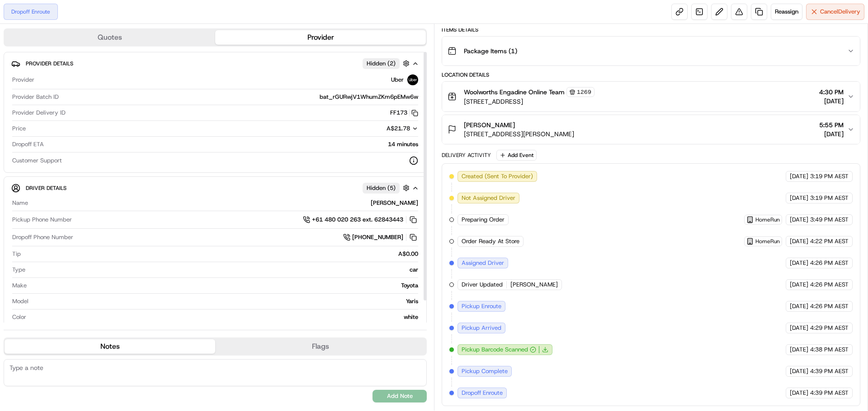 Image resolution: width=868 pixels, height=411 pixels. I want to click on button: Reassign, so click(786, 12).